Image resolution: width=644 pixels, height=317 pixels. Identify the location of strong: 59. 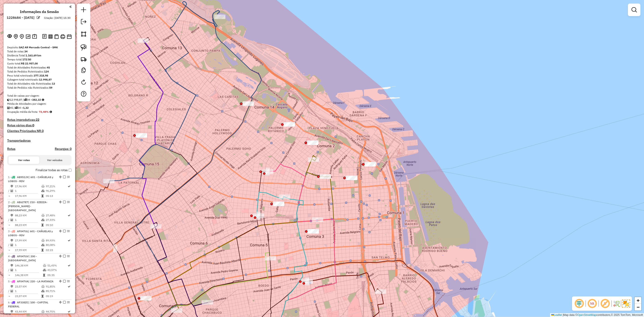
(51, 88).